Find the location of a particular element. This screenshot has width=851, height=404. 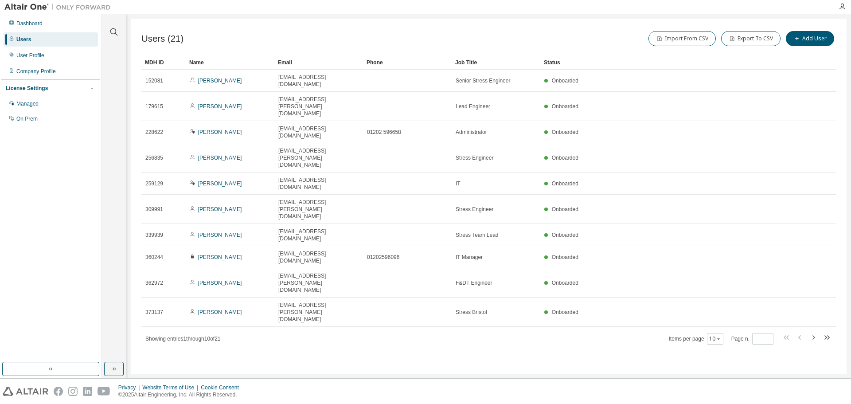

img: altair_logo.svg is located at coordinates (25, 391).